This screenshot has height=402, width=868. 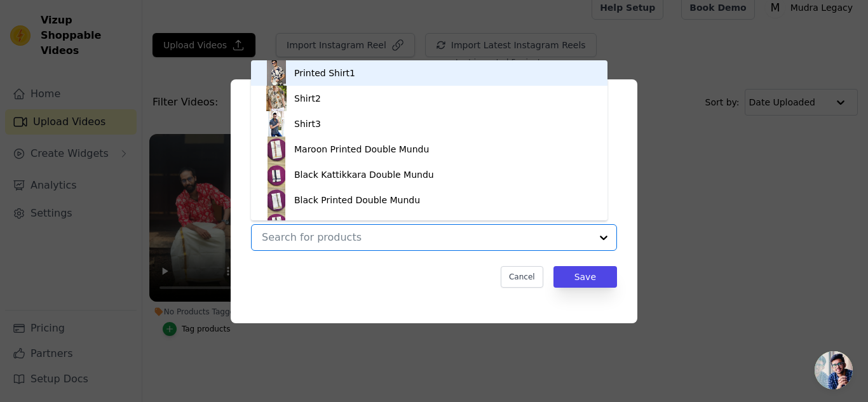 What do you see at coordinates (426, 237) in the screenshot?
I see `input: Search for products` at bounding box center [426, 237].